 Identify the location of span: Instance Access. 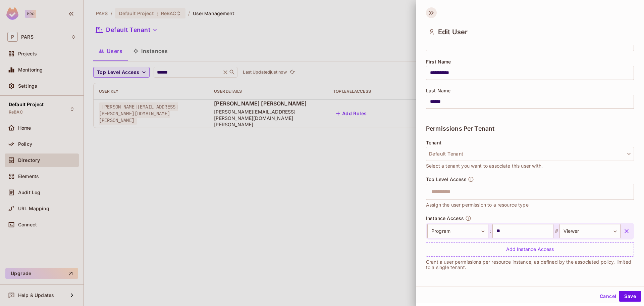
(445, 218).